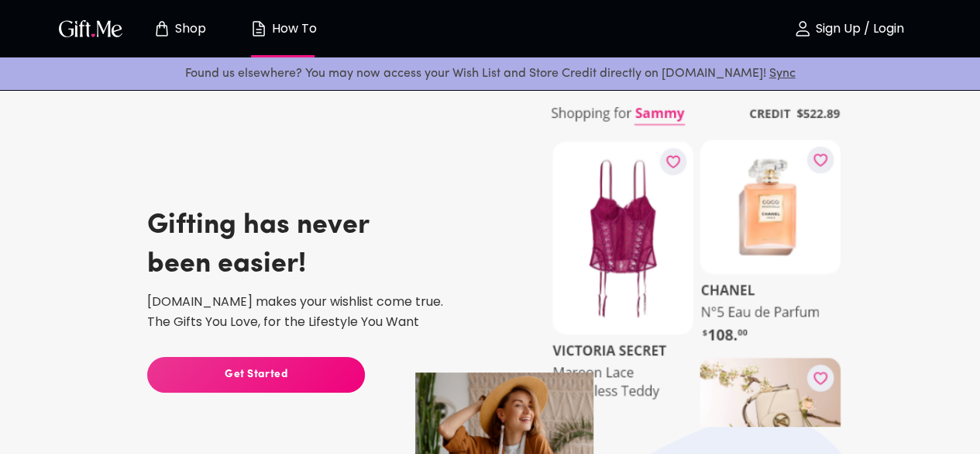 The image size is (980, 454). What do you see at coordinates (848, 29) in the screenshot?
I see `button: Sign Up / Login` at bounding box center [848, 29].